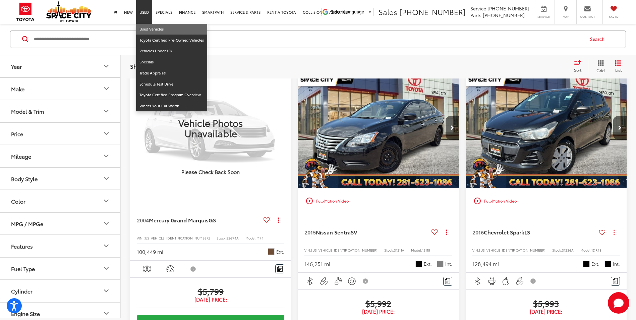 This screenshot has height=320, width=636. What do you see at coordinates (232, 238) in the screenshot?
I see `span: 52674A` at bounding box center [232, 238].